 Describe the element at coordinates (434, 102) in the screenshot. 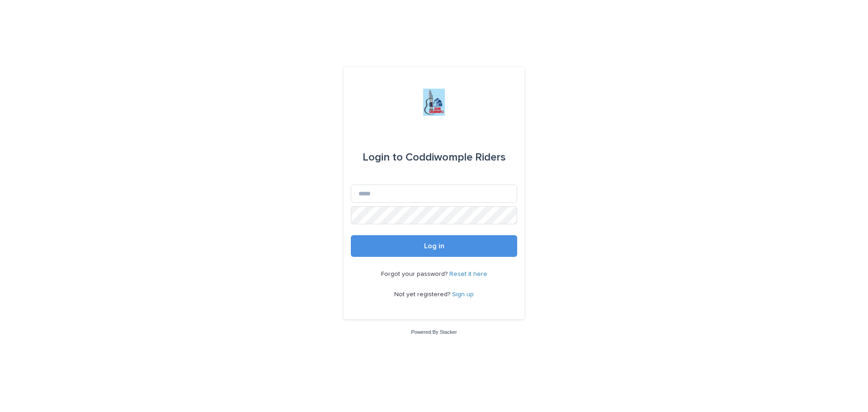

I see `img: jxsLJbdS1eYBI7rVAS4p` at that location.